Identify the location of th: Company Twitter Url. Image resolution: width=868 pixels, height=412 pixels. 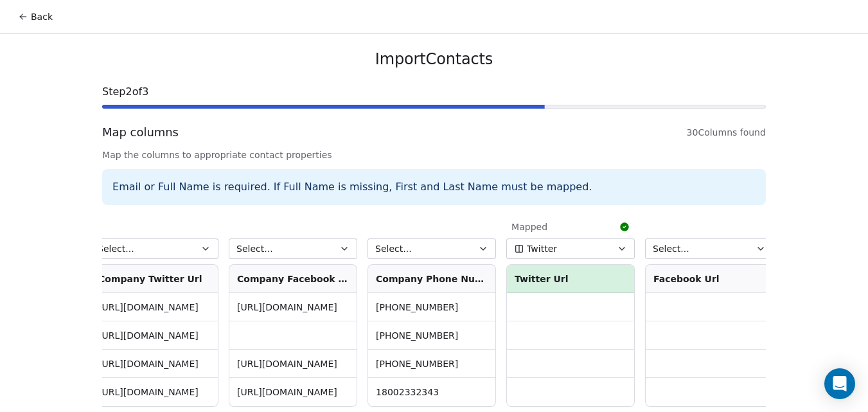
(154, 279).